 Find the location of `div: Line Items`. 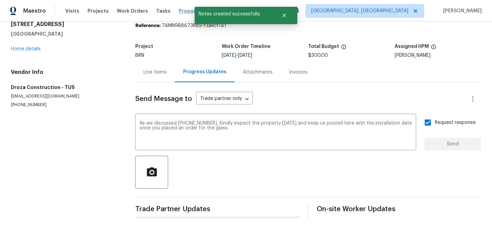

div: Line Items is located at coordinates (155, 72).